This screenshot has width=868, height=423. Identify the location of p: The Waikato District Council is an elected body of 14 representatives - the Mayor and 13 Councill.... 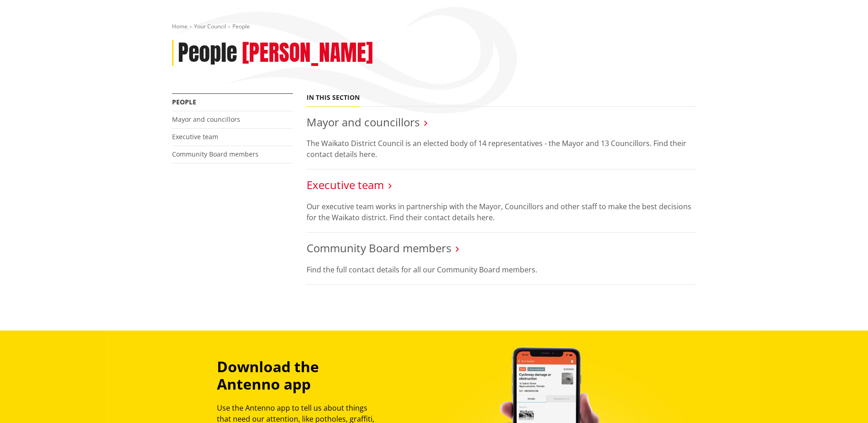
(502, 149).